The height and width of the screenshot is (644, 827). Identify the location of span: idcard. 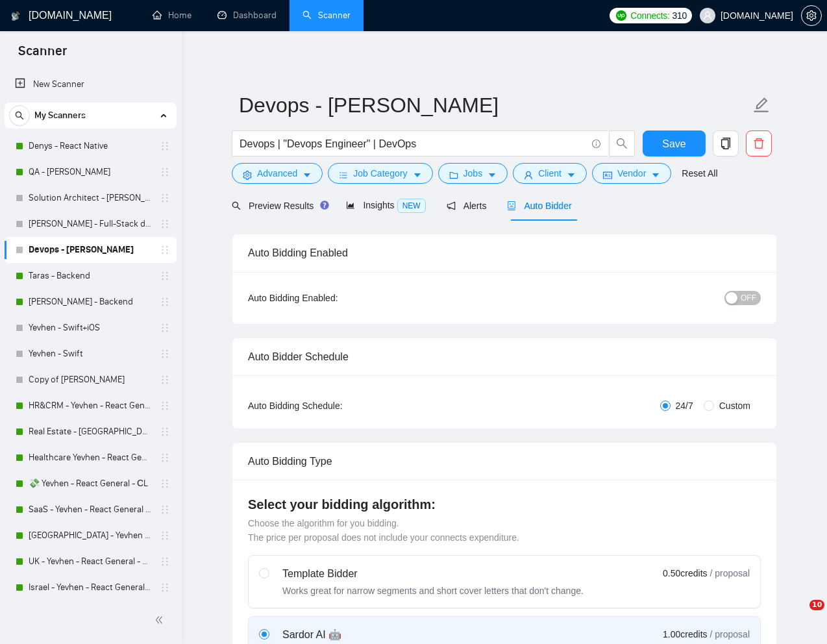
(607, 174).